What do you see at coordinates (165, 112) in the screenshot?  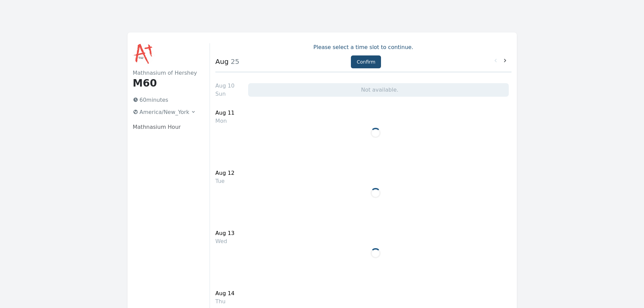 I see `button: America/New_York` at bounding box center [165, 112].